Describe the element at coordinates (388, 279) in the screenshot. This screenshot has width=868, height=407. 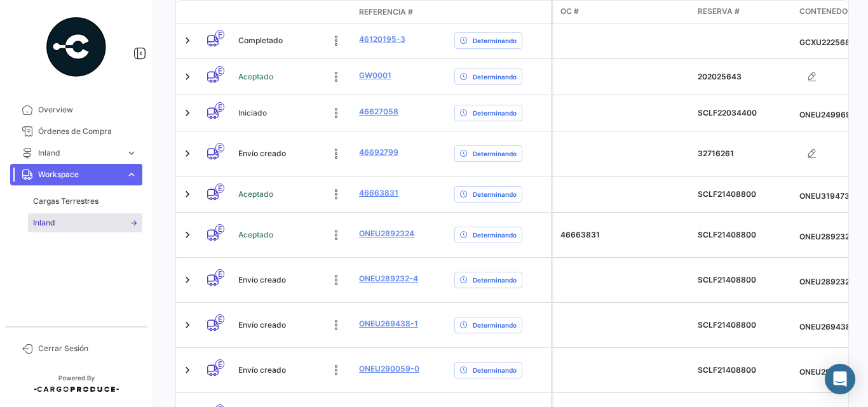
I see `a: ONEU289232-4` at that location.